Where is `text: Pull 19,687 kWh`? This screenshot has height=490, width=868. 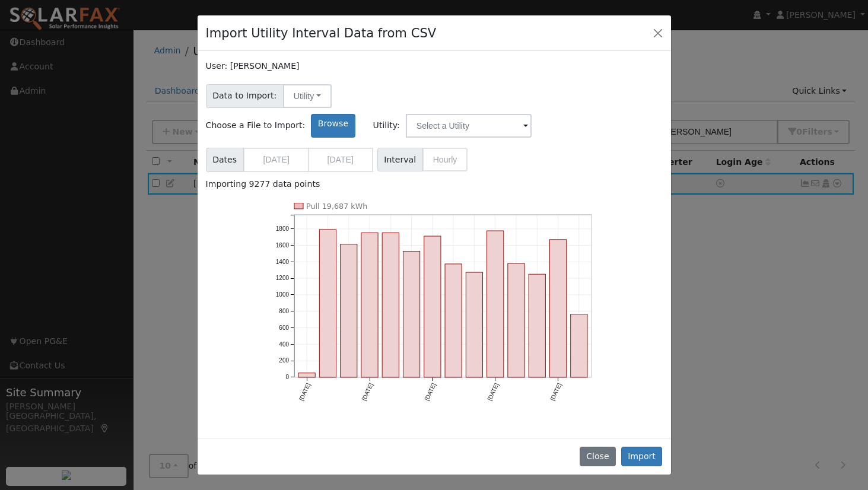 text: Pull 19,687 kWh is located at coordinates (337, 206).